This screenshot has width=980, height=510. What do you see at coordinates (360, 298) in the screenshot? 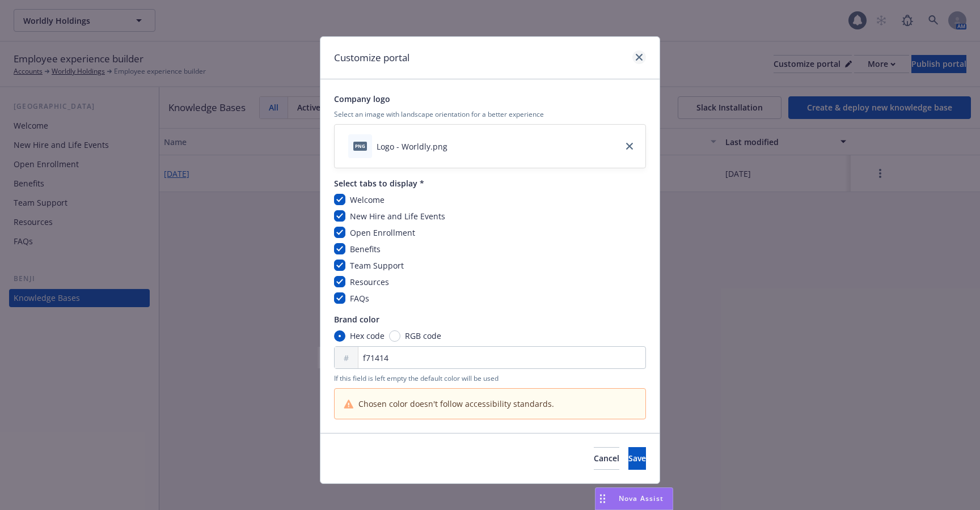
I see `span: FAQs` at bounding box center [360, 298].